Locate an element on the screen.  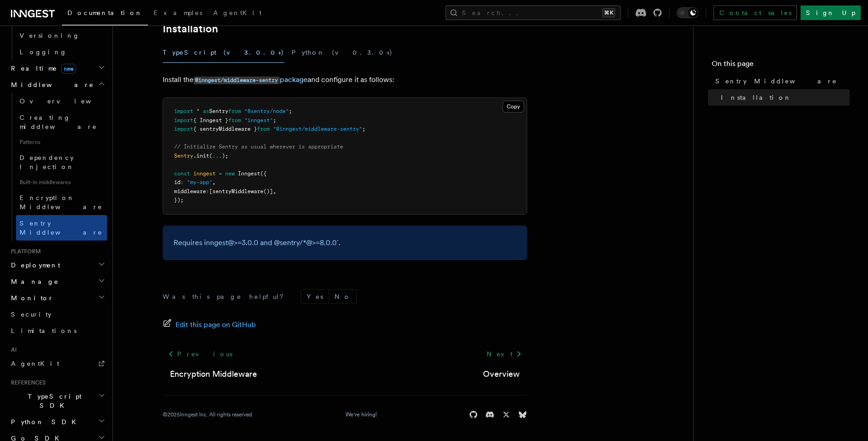
div: Middleware is located at coordinates (57, 167).